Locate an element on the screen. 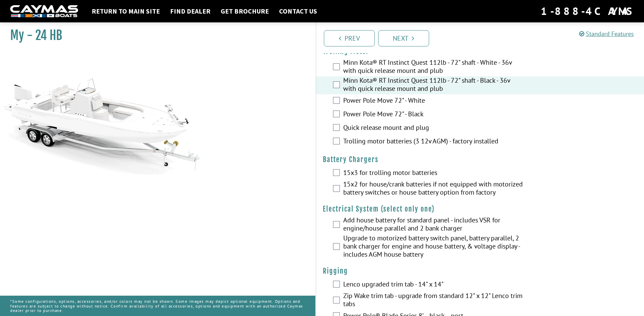  img: white-logo-c9c8dbefe5ff5ceceb0f0178aa75bf4bb51f6bca0971e226c86eb53dfe498488.png is located at coordinates (44, 11).